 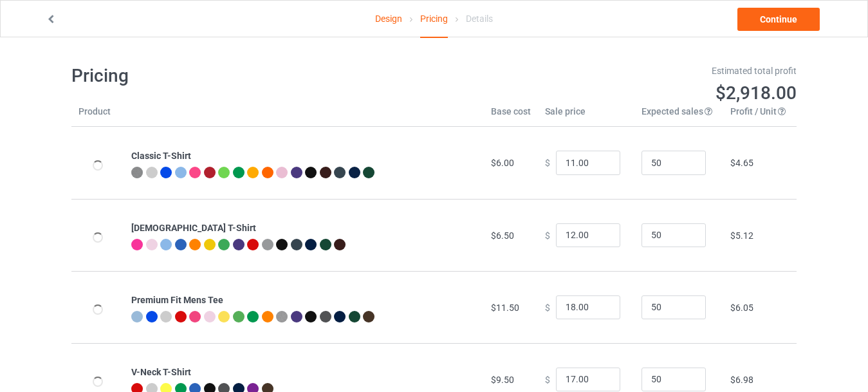 What do you see at coordinates (511, 116) in the screenshot?
I see `th: Base cost` at bounding box center [511, 116].